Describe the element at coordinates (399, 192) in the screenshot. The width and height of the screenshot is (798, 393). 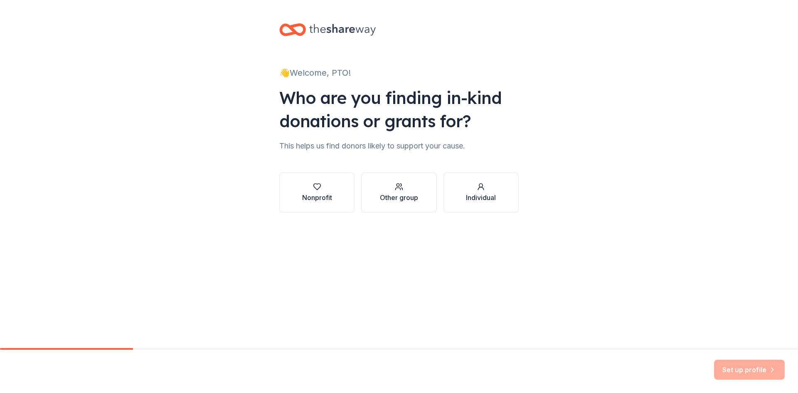
I see `button: Other group` at that location.